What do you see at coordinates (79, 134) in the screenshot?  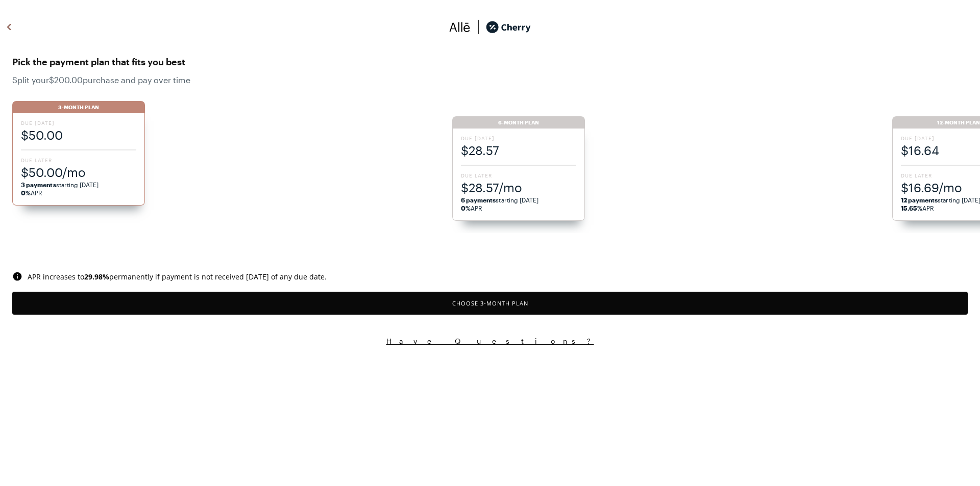 I see `span: $50.00` at bounding box center [79, 134].